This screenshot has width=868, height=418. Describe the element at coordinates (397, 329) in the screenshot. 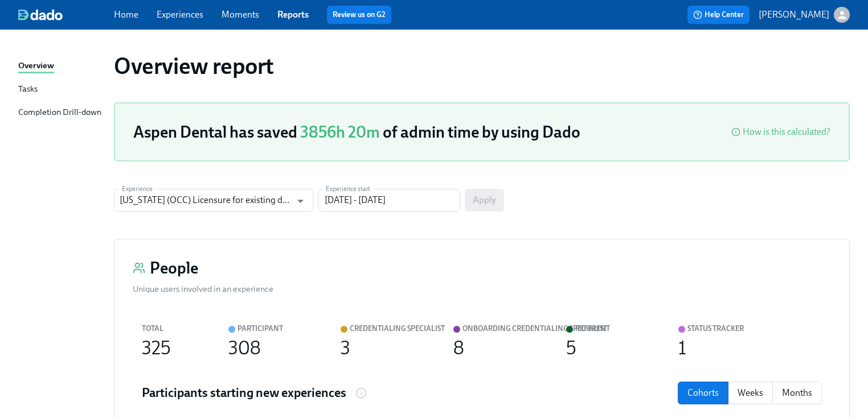

I see `div: Credentialing Specialist` at that location.